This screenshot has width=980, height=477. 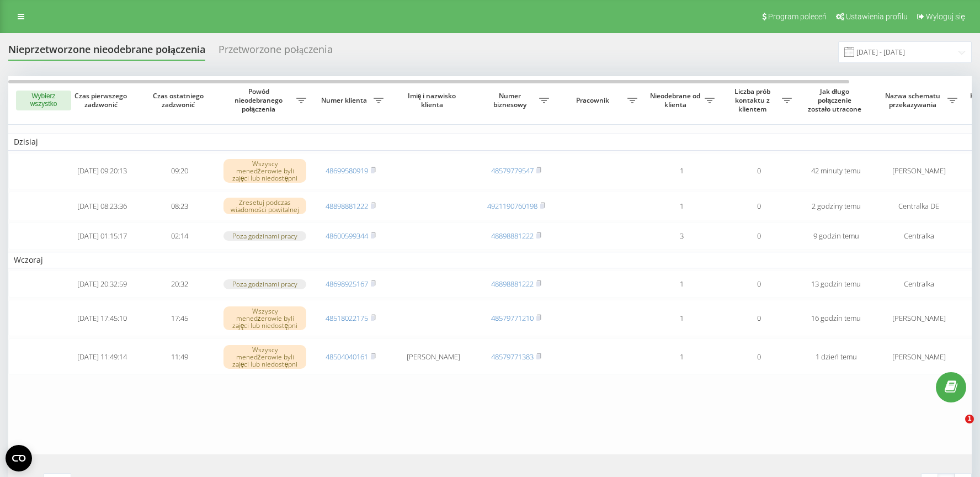 I want to click on td: 20:32, so click(x=179, y=284).